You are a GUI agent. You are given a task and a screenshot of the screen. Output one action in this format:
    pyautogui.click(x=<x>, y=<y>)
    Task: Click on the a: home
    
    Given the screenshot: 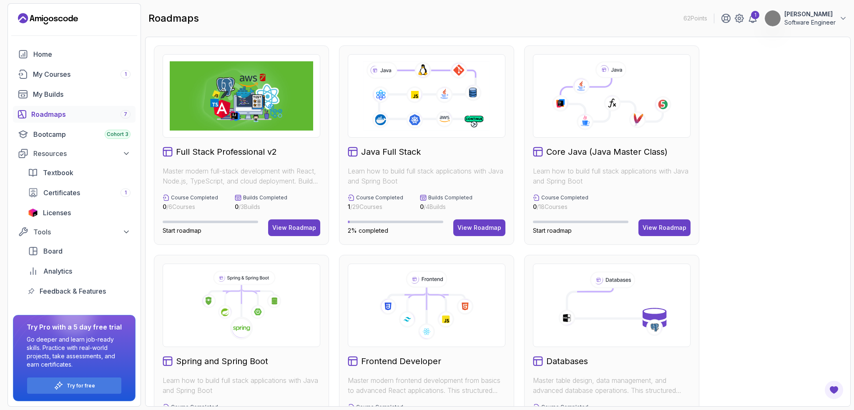 What is the action you would take?
    pyautogui.click(x=74, y=54)
    